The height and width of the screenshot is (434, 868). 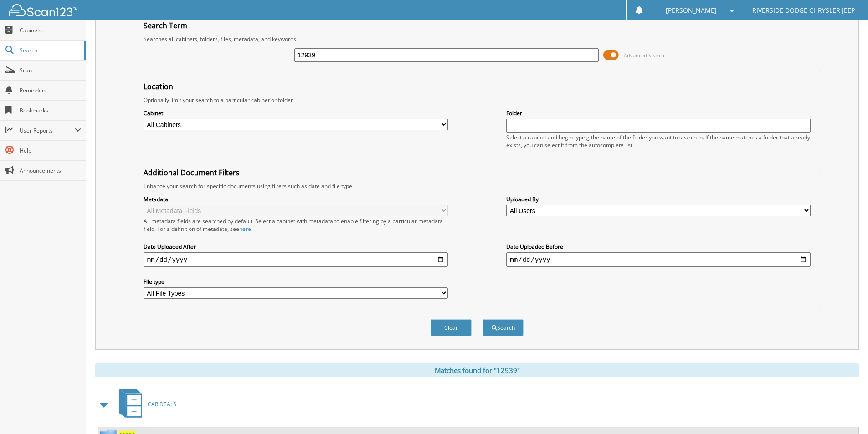 I want to click on span: Scan, so click(x=50, y=70).